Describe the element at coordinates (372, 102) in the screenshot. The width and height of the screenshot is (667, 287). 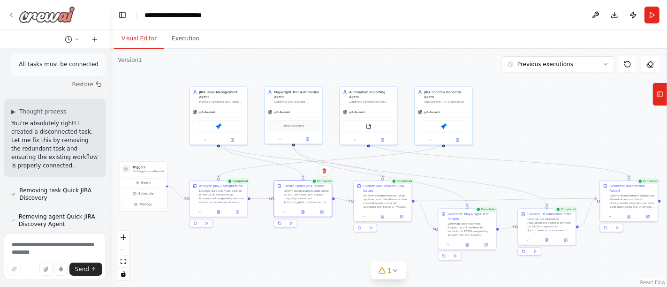
I see `div: Generate comprehensive automation reports summarizing JIRA issue operations, Playwright test resu...` at that location.